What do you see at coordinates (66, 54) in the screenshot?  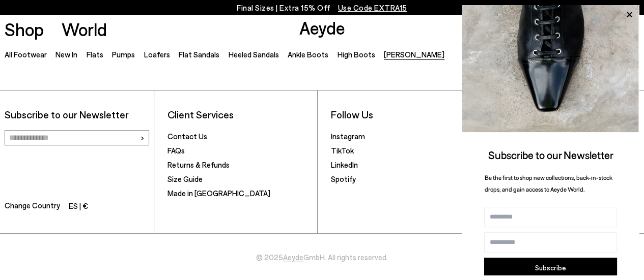 I see `a: New In` at bounding box center [66, 54].